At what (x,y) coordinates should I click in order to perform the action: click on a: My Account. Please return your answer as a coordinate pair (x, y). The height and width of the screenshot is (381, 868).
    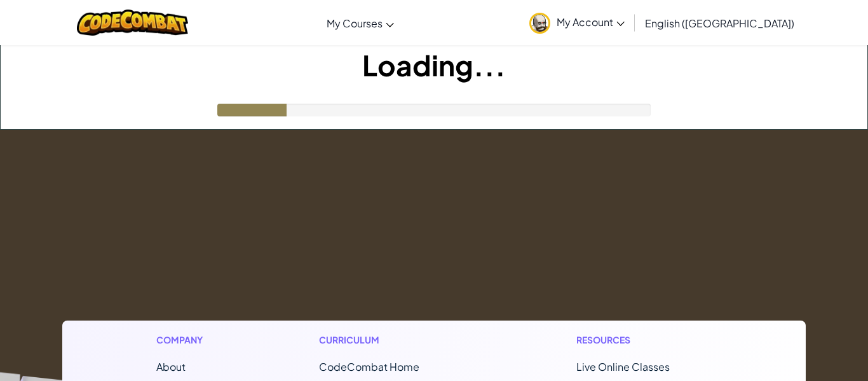
    Looking at the image, I should click on (577, 22).